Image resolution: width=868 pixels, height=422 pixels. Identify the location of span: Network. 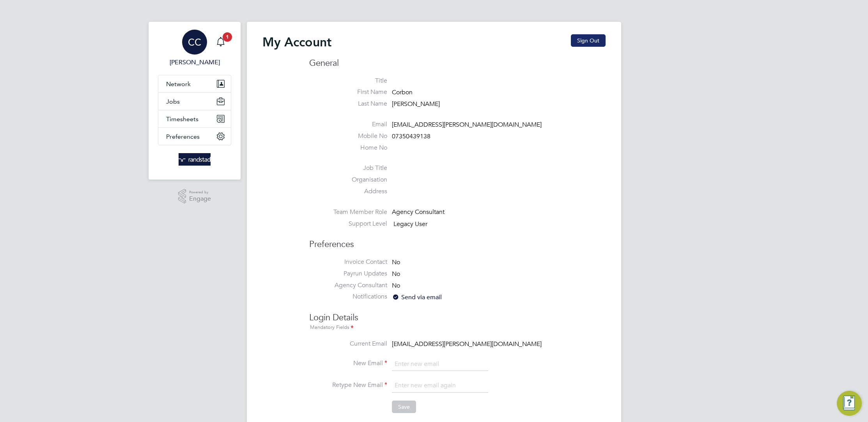
(178, 84).